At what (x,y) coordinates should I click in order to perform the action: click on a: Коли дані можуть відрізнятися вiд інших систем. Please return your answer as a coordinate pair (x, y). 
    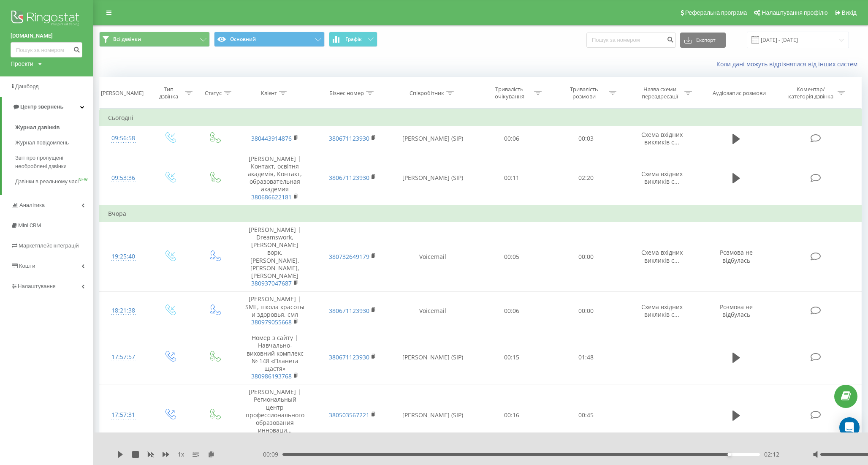
    Looking at the image, I should click on (789, 64).